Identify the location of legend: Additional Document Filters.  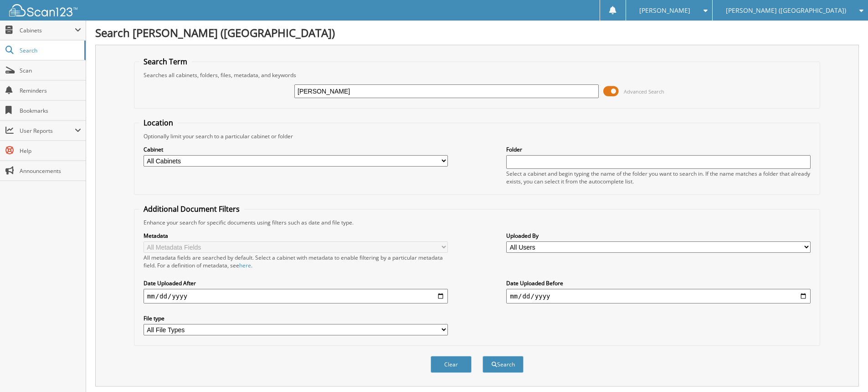
(192, 209).